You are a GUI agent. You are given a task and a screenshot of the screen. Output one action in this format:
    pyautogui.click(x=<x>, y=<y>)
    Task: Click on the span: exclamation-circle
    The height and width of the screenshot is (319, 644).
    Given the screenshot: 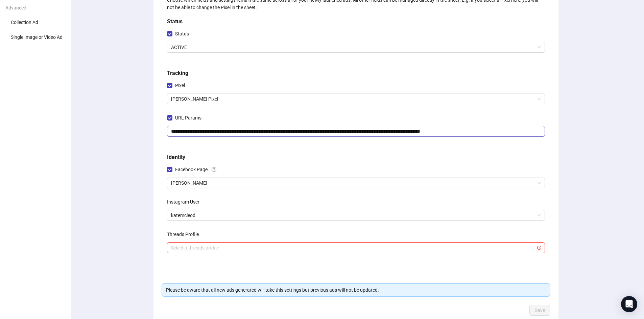 What is the action you would take?
    pyautogui.click(x=539, y=248)
    